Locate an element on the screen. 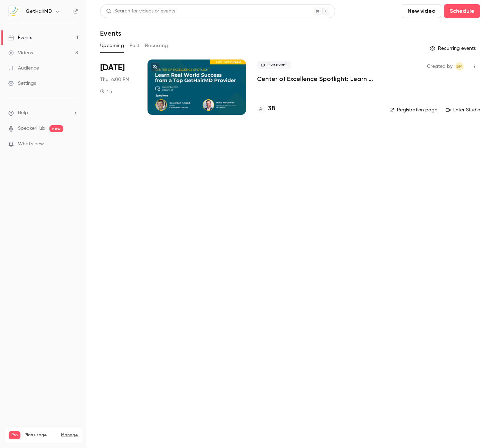 This screenshot has height=448, width=494. div: Settings is located at coordinates (22, 84).